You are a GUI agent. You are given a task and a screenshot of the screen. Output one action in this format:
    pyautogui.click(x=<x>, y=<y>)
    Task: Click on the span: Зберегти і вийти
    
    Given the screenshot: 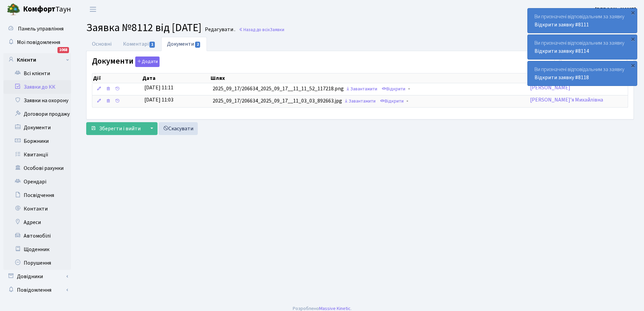 What is the action you would take?
    pyautogui.click(x=120, y=128)
    